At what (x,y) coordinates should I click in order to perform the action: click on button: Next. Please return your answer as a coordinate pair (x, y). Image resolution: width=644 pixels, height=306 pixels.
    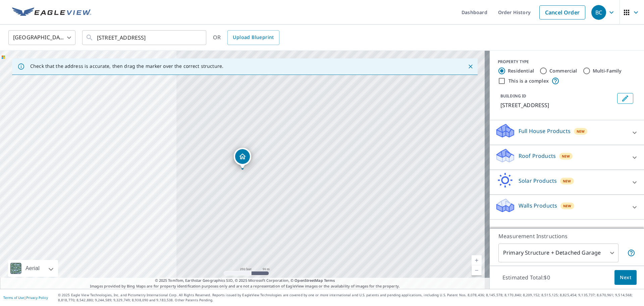
    Looking at the image, I should click on (625, 277).